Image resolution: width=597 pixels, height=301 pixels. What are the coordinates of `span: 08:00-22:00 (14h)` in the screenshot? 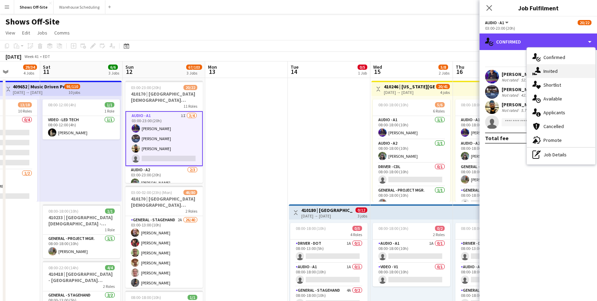 It's located at (63, 268).